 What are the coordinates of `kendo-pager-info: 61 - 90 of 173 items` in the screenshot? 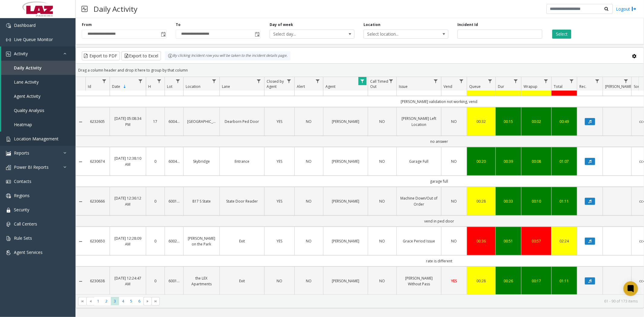 It's located at (400, 301).